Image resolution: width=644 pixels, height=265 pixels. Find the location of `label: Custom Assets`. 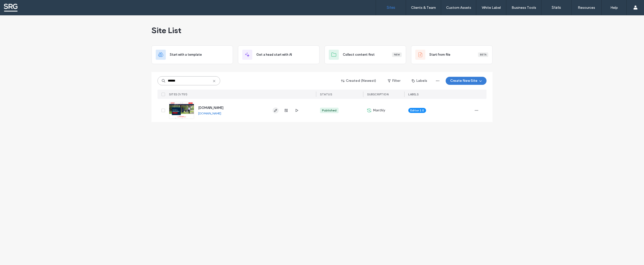

label: Custom Assets is located at coordinates (458, 7).